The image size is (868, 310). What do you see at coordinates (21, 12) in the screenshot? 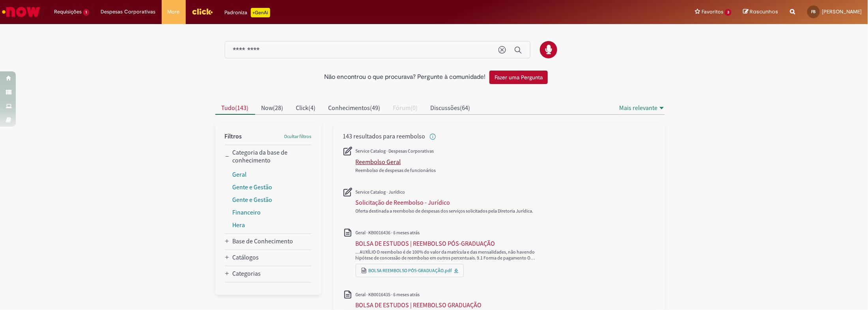
I see `img: ServiceNow` at bounding box center [21, 12].